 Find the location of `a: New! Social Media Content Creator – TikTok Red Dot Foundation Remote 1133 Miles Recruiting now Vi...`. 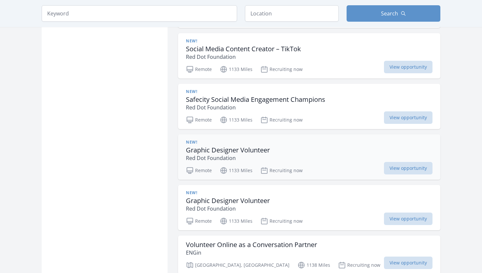

a: New! Social Media Content Creator – TikTok Red Dot Foundation Remote 1133 Miles Recruiting now Vi... is located at coordinates (309, 56).